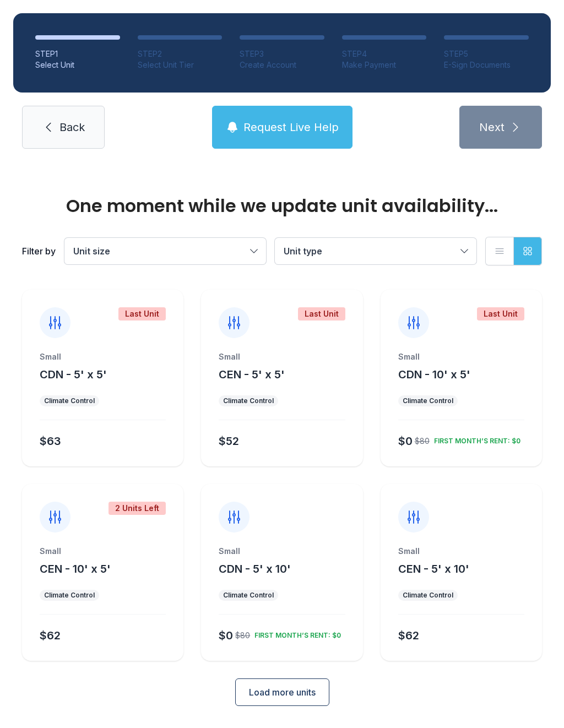  Describe the element at coordinates (385, 54) in the screenshot. I see `div: STEP 4` at that location.